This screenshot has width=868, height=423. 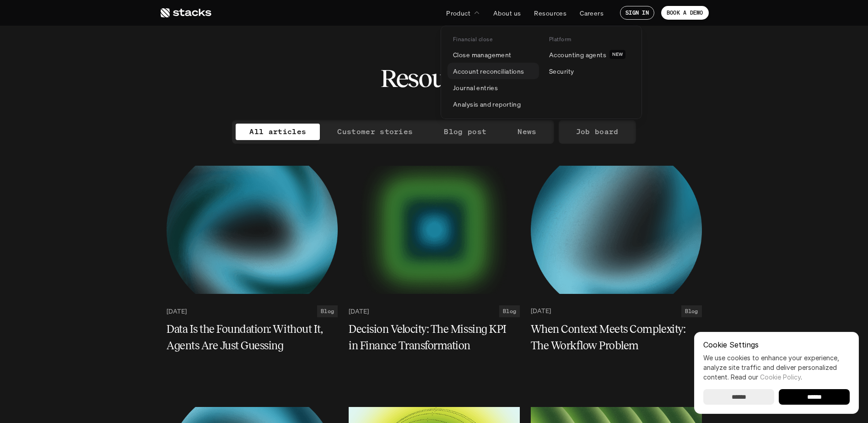 I want to click on a: Customer stories, so click(x=374, y=132).